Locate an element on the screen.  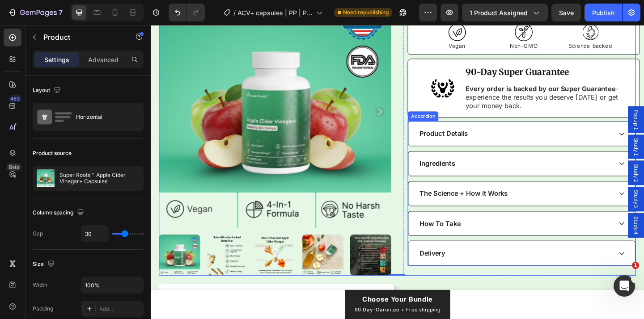
p: Super Roots™ Apple Cider Vinegar+ Capsules is located at coordinates (99, 178).